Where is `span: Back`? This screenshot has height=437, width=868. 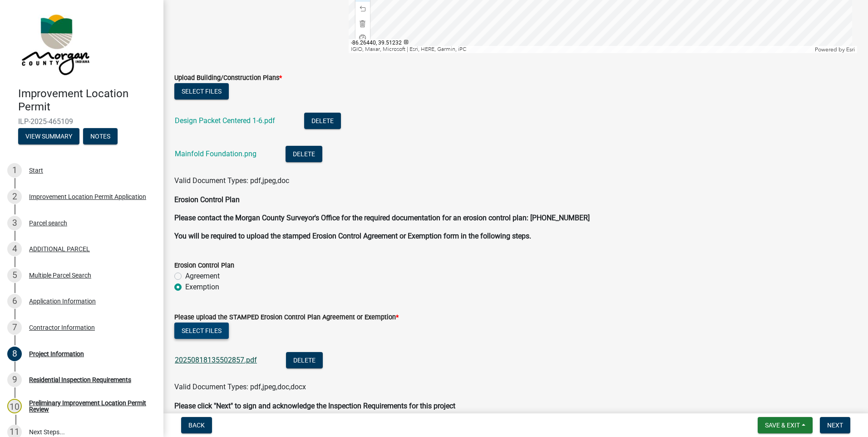
span: Back is located at coordinates (197, 426).